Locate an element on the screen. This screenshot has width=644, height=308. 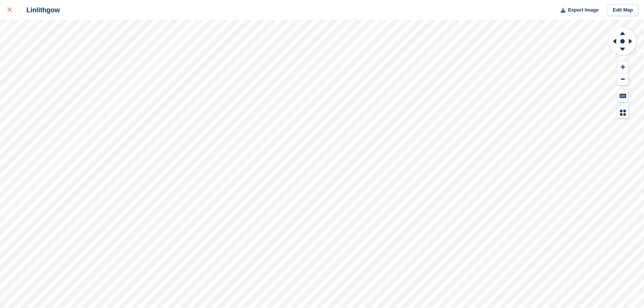
button: Map Legend is located at coordinates (623, 113).